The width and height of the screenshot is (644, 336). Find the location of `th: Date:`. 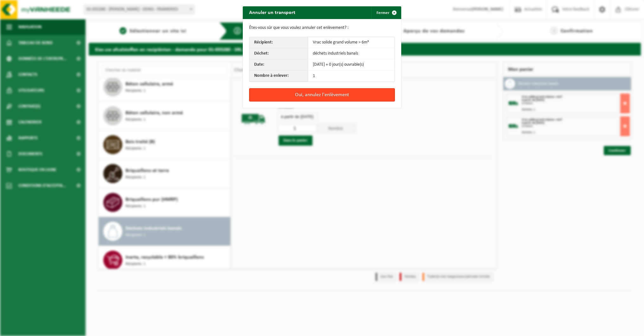

th: Date: is located at coordinates (278, 65).